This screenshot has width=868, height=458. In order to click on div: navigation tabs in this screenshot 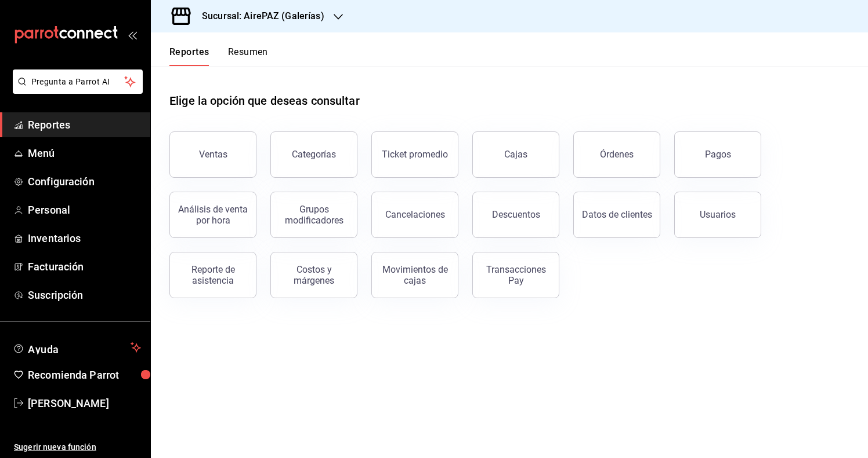, I will do `click(218, 56)`.